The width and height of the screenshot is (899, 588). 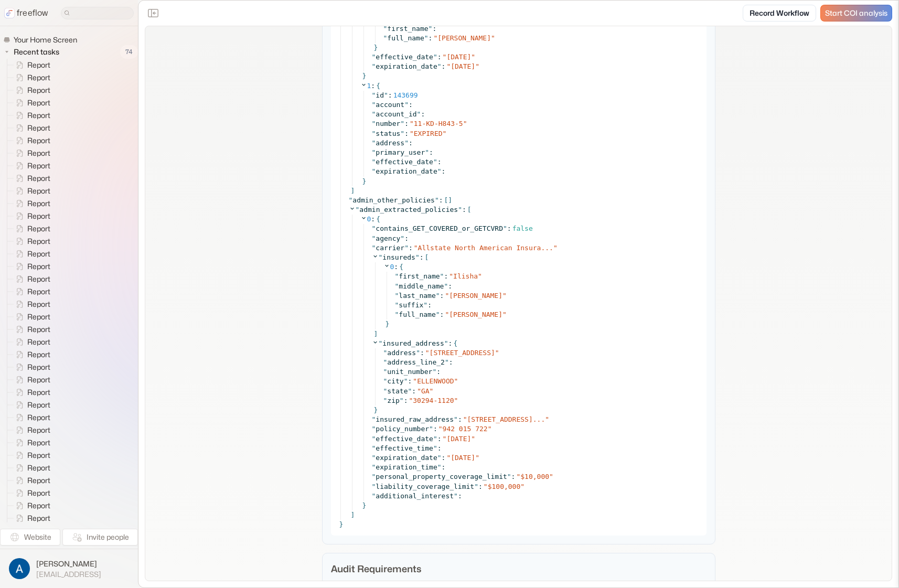 What do you see at coordinates (32, 13) in the screenshot?
I see `p: freeflow` at bounding box center [32, 13].